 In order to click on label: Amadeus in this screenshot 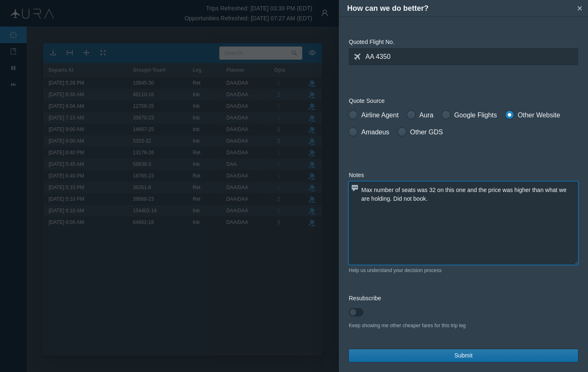, I will do `click(370, 132)`.